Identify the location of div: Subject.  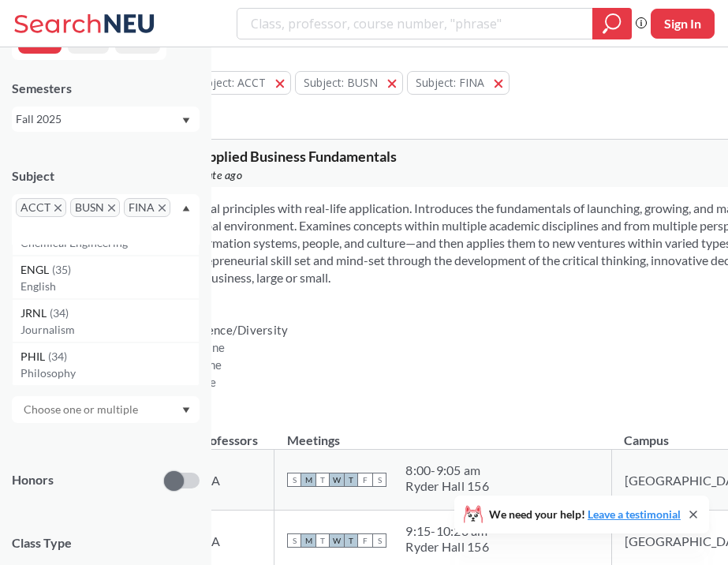
(105, 176).